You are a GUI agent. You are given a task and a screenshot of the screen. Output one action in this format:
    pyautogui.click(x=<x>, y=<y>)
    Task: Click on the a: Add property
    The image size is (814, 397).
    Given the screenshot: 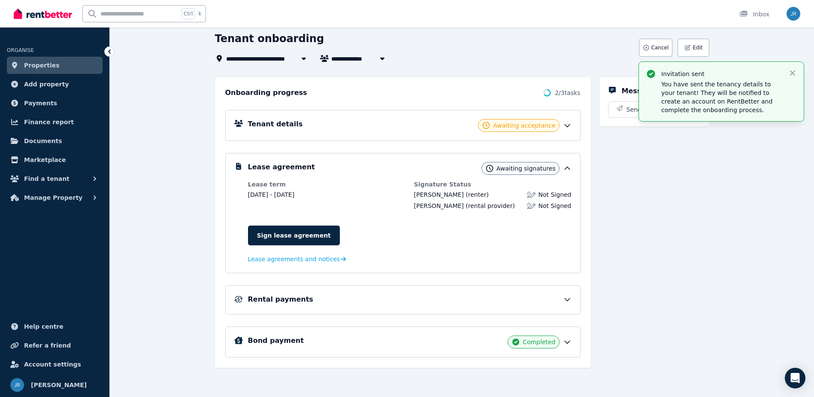 What is the action you would take?
    pyautogui.click(x=55, y=84)
    